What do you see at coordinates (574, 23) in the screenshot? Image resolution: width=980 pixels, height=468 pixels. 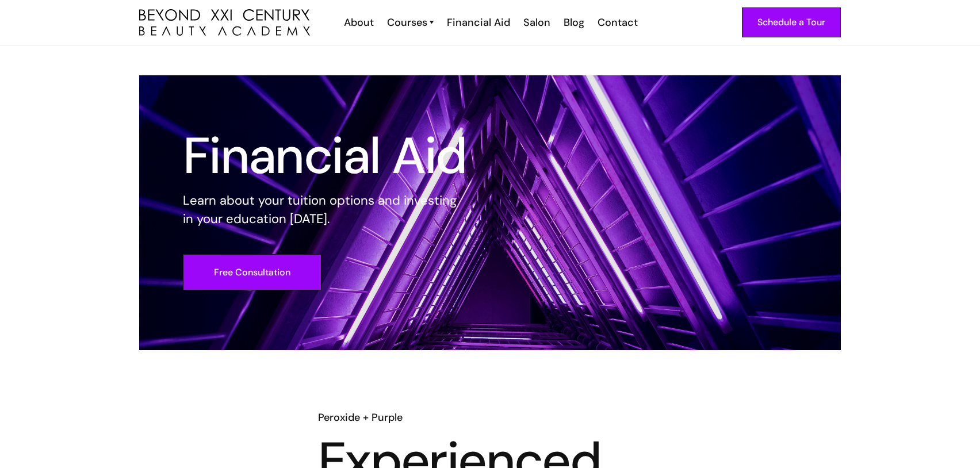 I see `div: Blog` at bounding box center [574, 23].